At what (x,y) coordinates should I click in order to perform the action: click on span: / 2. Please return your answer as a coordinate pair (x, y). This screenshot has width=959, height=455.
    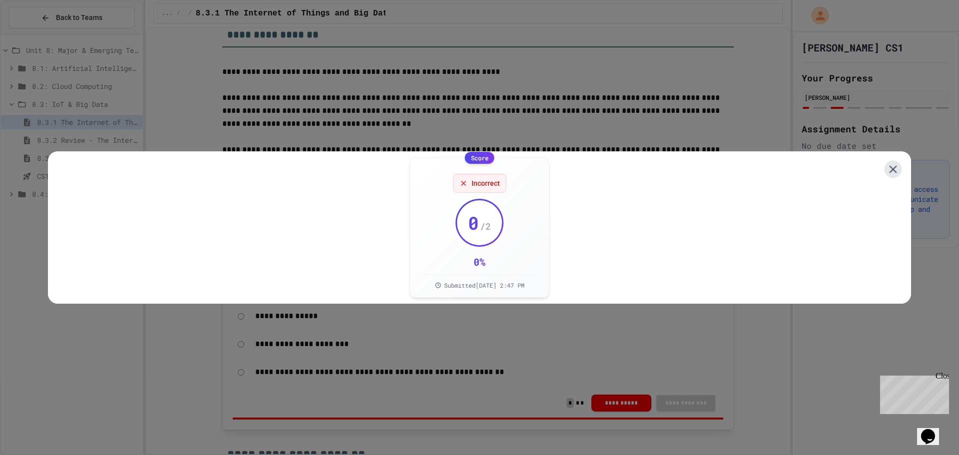
    Looking at the image, I should click on (485, 226).